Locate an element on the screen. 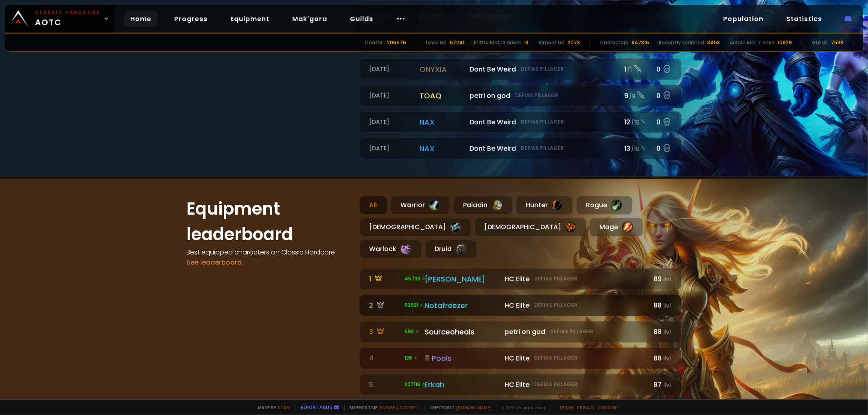 Image resolution: width=868 pixels, height=415 pixels. div: All is located at coordinates (373, 206).